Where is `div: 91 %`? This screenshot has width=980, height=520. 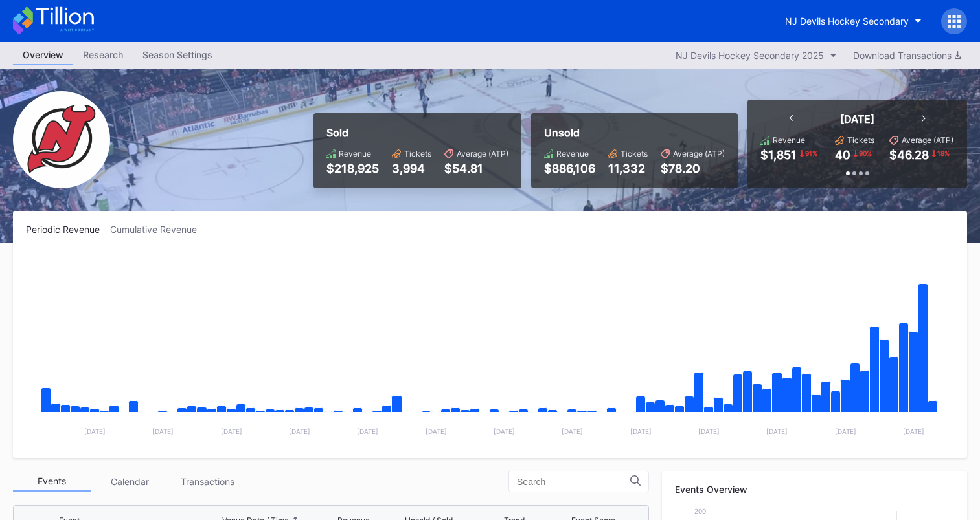 div: 91 % is located at coordinates (810, 153).